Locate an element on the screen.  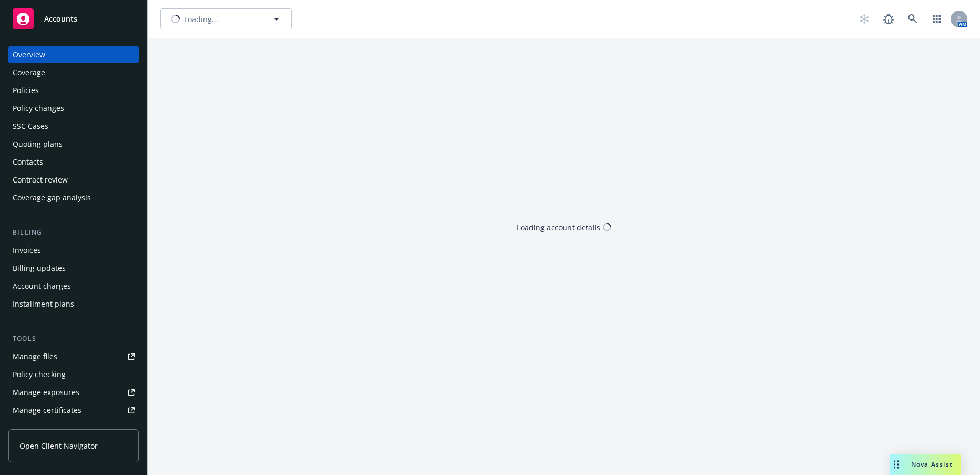
a: Installment plans is located at coordinates (74, 304).